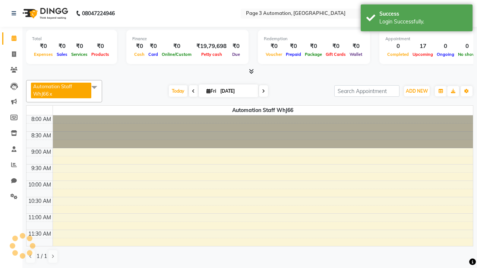  I want to click on button: ADD NEW, so click(416, 91).